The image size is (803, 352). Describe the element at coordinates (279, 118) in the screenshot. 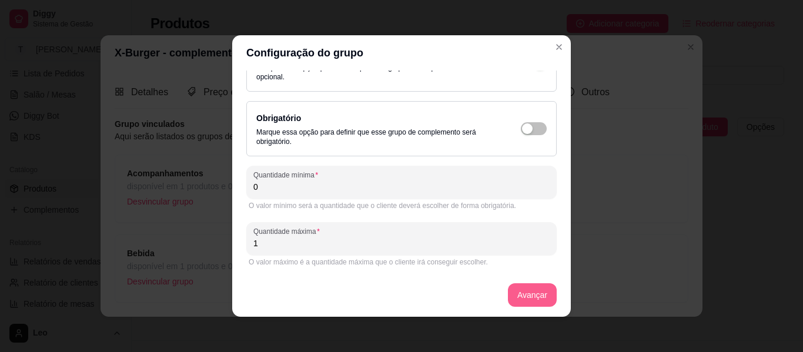

I see `label: Obrigatório` at that location.